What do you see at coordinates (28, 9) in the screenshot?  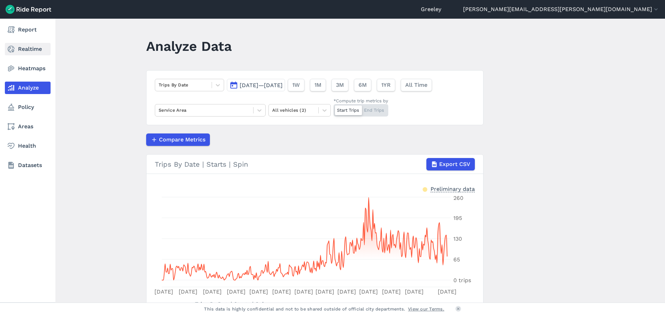 I see `img: Ride Report` at bounding box center [28, 9].